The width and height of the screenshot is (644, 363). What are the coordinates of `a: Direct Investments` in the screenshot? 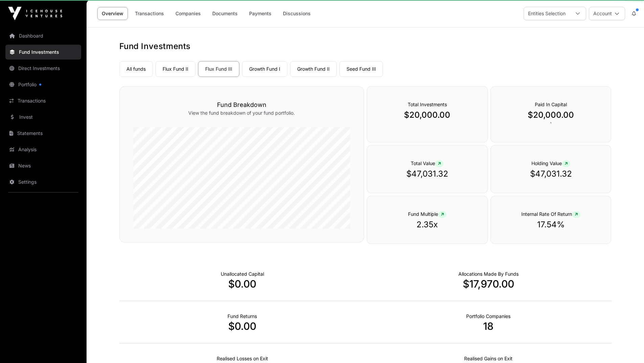 It's located at (43, 69).